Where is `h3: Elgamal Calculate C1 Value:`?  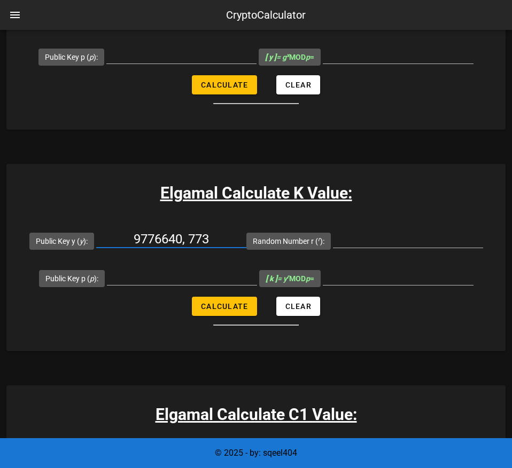
h3: Elgamal Calculate C1 Value: is located at coordinates (256, 414).